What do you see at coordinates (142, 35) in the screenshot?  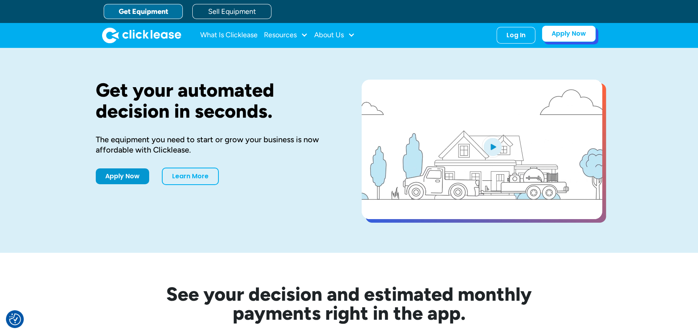 I see `img: Clicklease logo` at bounding box center [142, 35].